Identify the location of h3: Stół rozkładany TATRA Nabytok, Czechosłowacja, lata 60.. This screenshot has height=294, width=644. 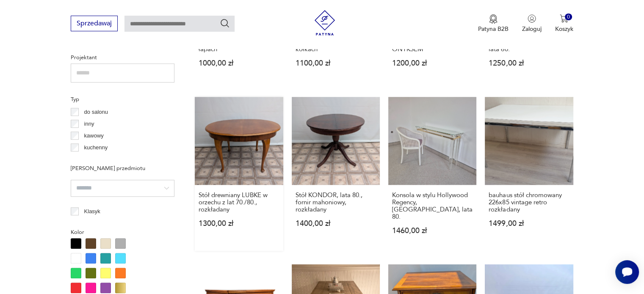
(529, 42).